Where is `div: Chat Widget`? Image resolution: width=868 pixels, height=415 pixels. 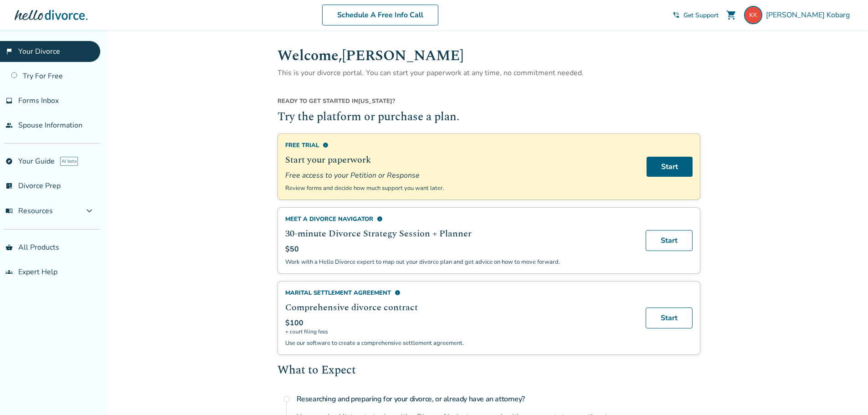
div: Chat Widget is located at coordinates (845, 394).